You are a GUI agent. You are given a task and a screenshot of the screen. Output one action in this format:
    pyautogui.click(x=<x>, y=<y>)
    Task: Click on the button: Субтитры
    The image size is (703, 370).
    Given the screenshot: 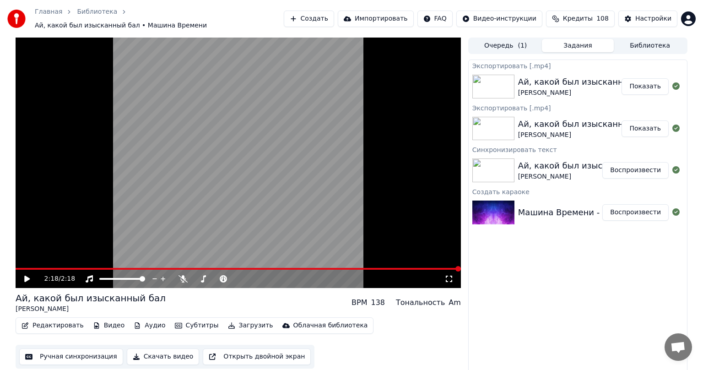 What is the action you would take?
    pyautogui.click(x=197, y=325)
    